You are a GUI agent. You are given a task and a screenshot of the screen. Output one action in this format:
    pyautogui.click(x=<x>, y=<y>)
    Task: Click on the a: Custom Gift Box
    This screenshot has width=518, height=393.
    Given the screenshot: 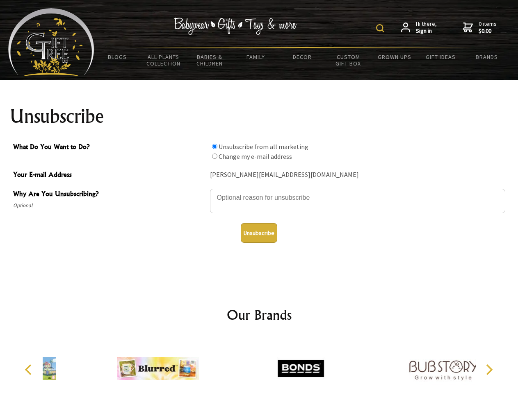 What is the action you would take?
    pyautogui.click(x=348, y=60)
    